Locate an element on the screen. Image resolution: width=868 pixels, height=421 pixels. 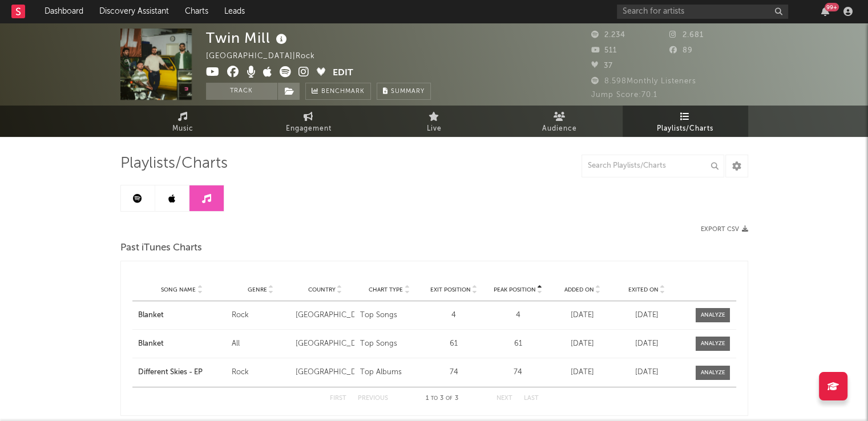
button: Edit is located at coordinates (343, 73).